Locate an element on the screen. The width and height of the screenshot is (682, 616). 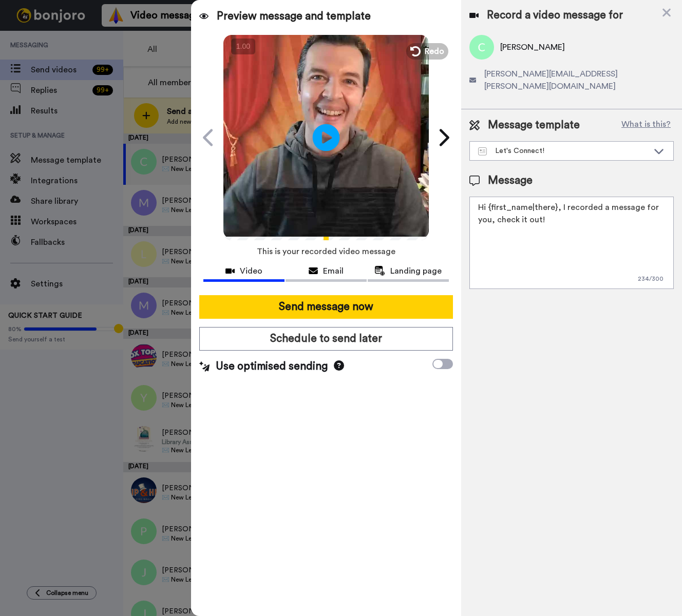
span: Message template is located at coordinates (533, 126).